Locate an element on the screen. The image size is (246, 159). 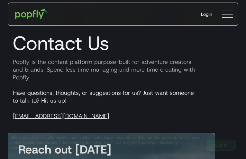
a: Got It! is located at coordinates (222, 145).